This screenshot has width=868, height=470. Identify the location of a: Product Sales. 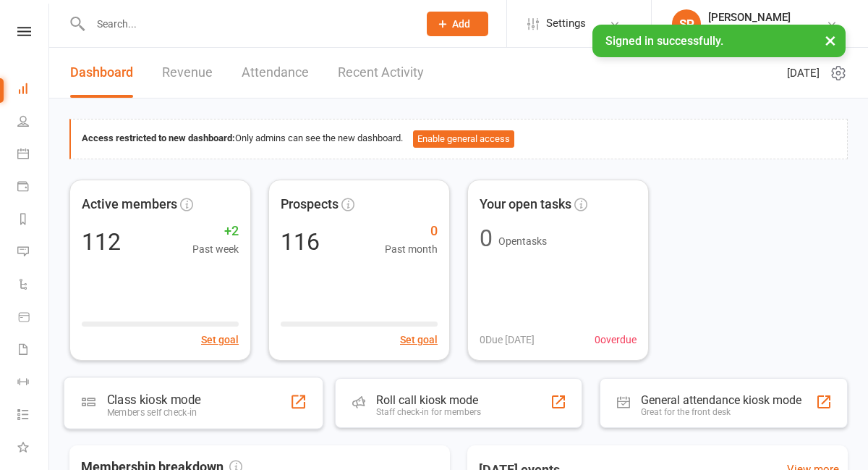
(33, 318).